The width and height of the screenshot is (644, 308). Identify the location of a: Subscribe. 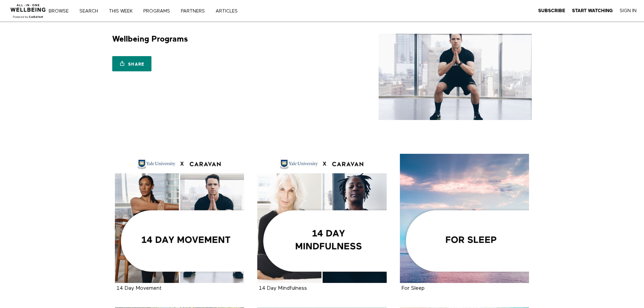
(552, 11).